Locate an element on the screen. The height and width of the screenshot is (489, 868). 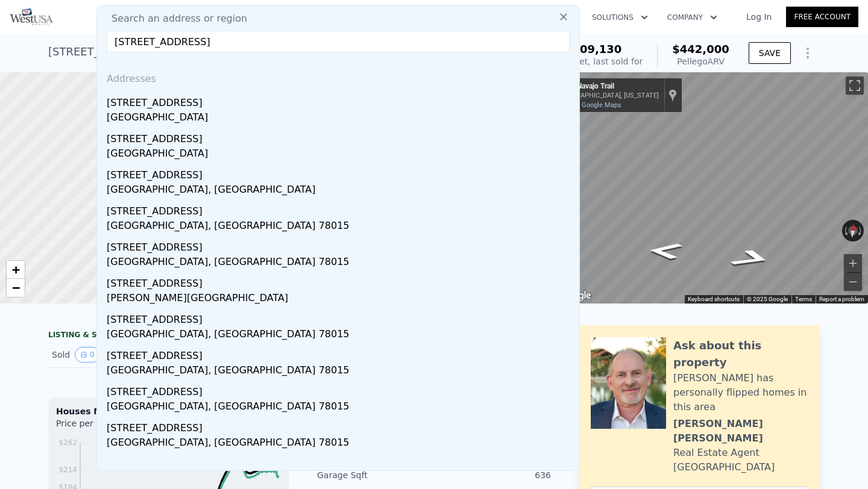
a: Report a problem is located at coordinates (842, 299).